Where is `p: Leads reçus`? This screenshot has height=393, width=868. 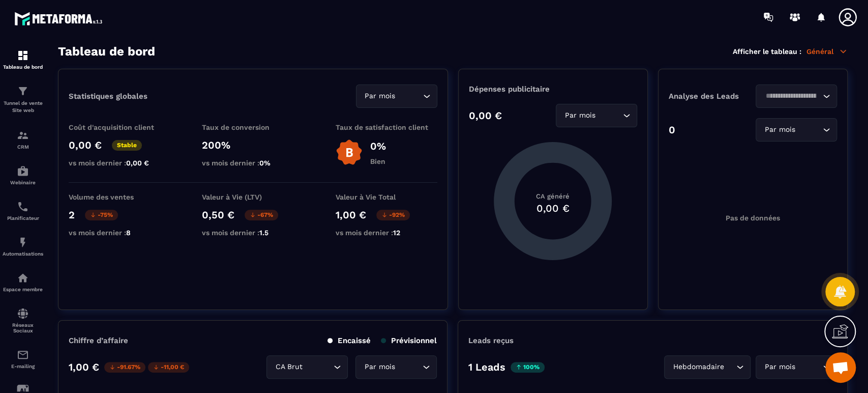 p: Leads reçus is located at coordinates (491, 341).